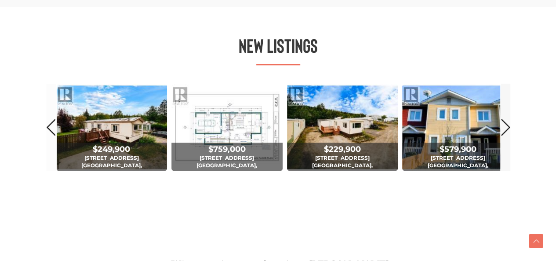 The height and width of the screenshot is (261, 556). What do you see at coordinates (278, 45) in the screenshot?
I see `h2: New Listings` at bounding box center [278, 45].